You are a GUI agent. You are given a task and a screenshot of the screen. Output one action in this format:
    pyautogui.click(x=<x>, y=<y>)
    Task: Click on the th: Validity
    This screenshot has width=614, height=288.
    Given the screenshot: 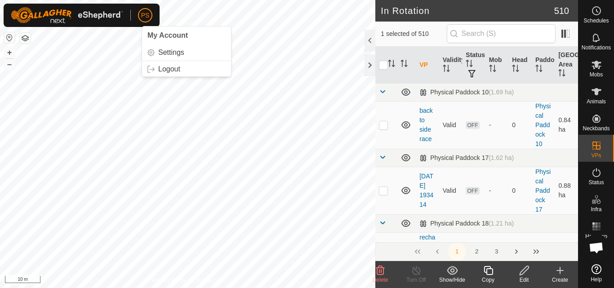 What is the action you would take?
    pyautogui.click(x=451, y=65)
    